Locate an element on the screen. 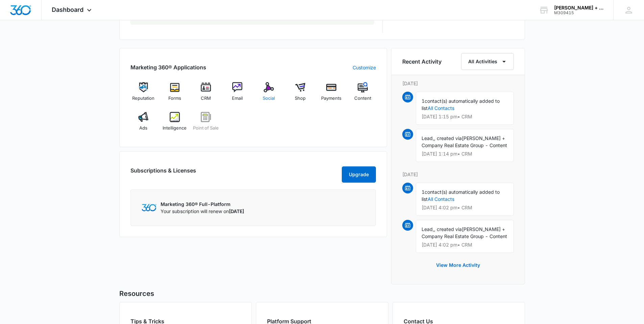 This screenshot has width=644, height=324. span: Social is located at coordinates (269, 98).